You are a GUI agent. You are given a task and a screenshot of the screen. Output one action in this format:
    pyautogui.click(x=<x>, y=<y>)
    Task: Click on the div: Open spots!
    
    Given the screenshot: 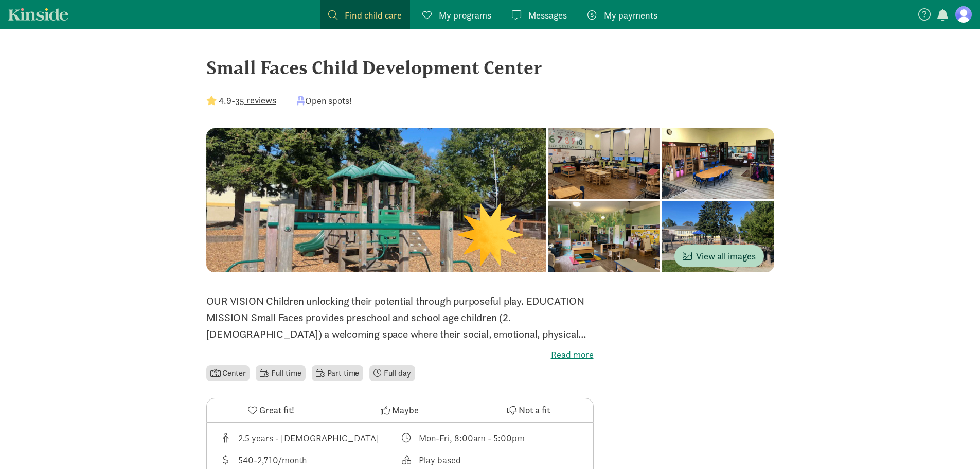 What is the action you would take?
    pyautogui.click(x=324, y=100)
    